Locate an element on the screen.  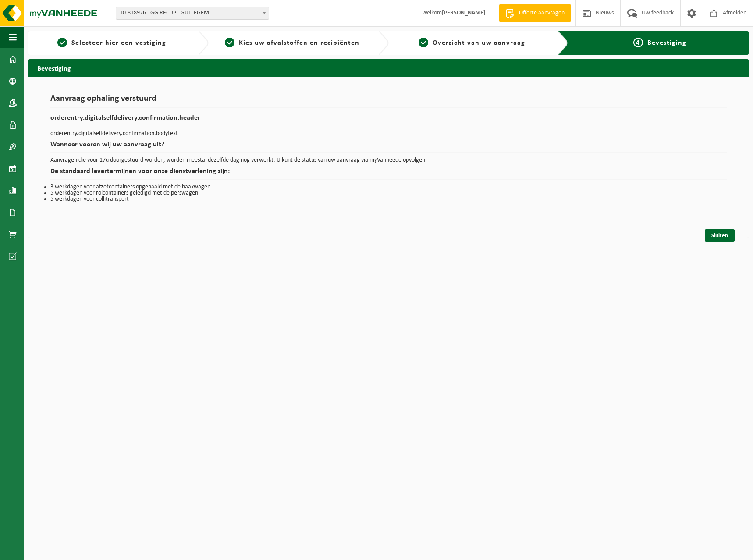
h2: Bevestiging is located at coordinates (388, 68).